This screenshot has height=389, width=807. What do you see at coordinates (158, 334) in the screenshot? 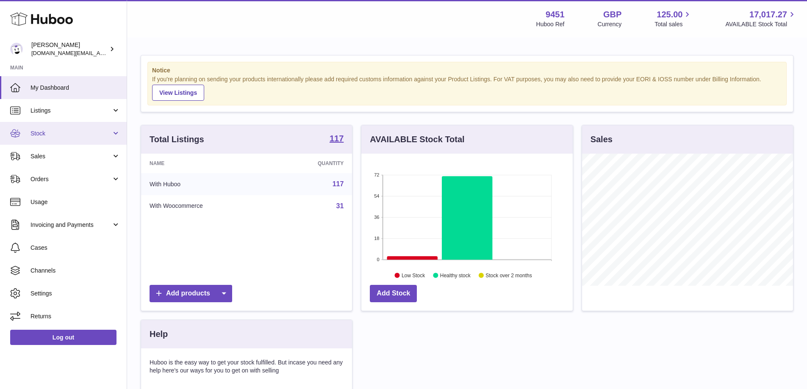
I see `h3: Help` at bounding box center [158, 334].